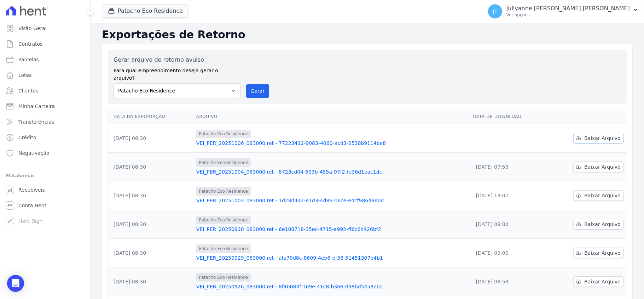 The width and height of the screenshot is (644, 299). Describe the element at coordinates (45, 122) in the screenshot. I see `a: Transferências` at that location.